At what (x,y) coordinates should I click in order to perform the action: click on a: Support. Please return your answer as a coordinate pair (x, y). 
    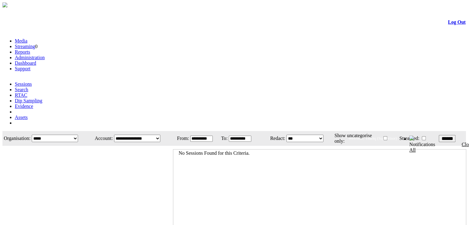
    Looking at the image, I should click on (23, 68).